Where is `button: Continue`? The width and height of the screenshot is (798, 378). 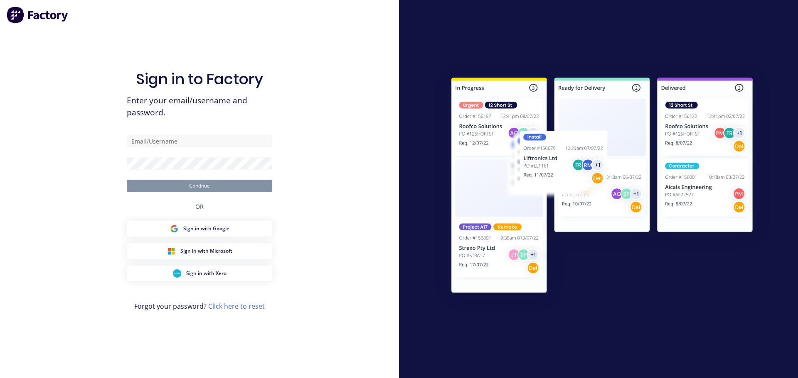 button: Continue is located at coordinates (199, 186).